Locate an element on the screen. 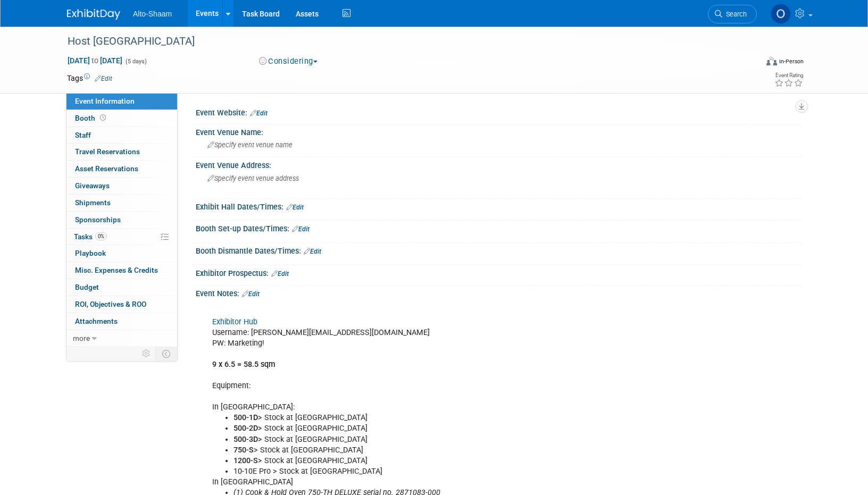 This screenshot has width=868, height=495. span: Budget is located at coordinates (87, 287).